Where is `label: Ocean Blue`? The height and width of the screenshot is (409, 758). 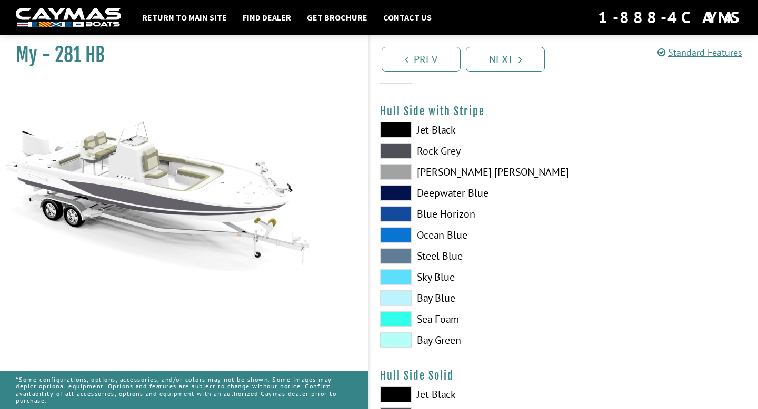
label: Ocean Blue is located at coordinates (466, 235).